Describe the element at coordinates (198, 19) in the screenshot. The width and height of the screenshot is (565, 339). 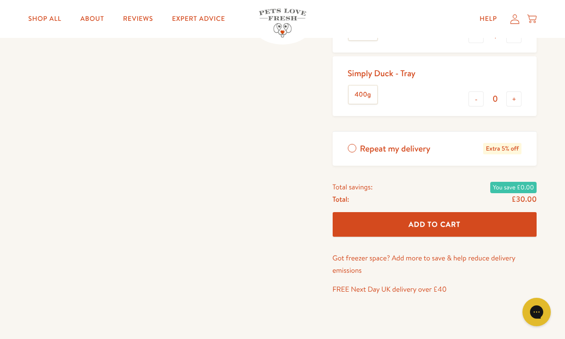
I see `a: Expert Advice` at that location.